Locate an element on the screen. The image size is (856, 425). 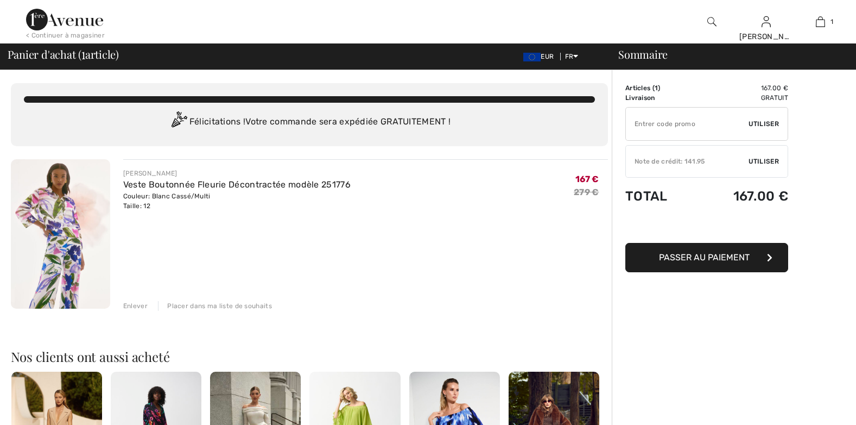
img: Mes infos is located at coordinates (766, 22).